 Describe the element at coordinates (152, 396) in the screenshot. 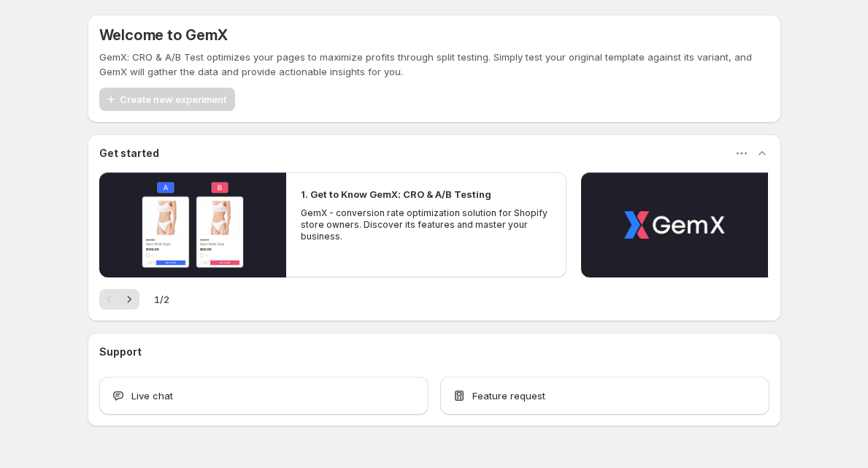

I see `span: Live chat` at that location.